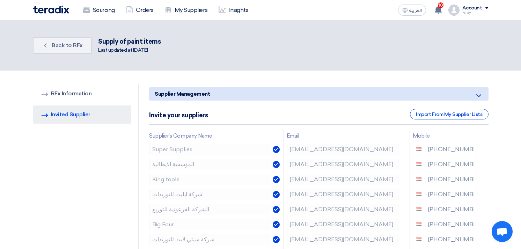  What do you see at coordinates (82, 94) in the screenshot?
I see `a: RFx Information` at bounding box center [82, 94].